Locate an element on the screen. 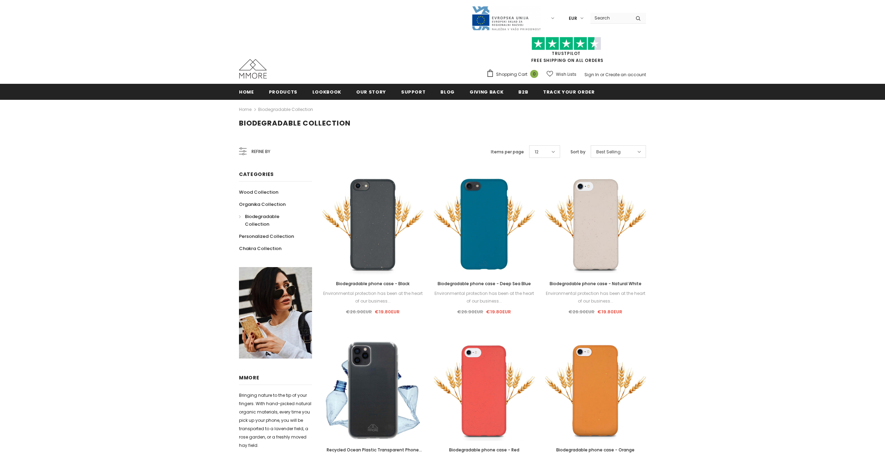  span: Refine by is located at coordinates (261, 152).